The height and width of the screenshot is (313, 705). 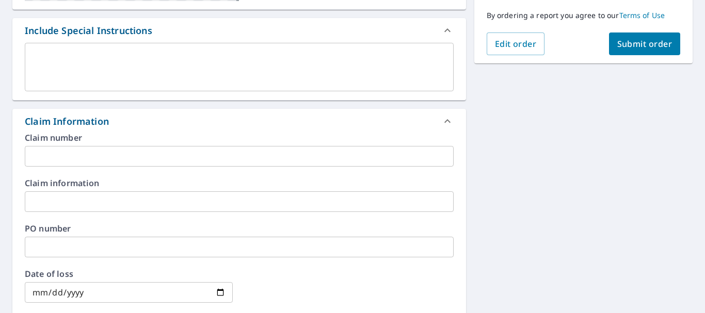 I want to click on button: Submit order, so click(x=645, y=44).